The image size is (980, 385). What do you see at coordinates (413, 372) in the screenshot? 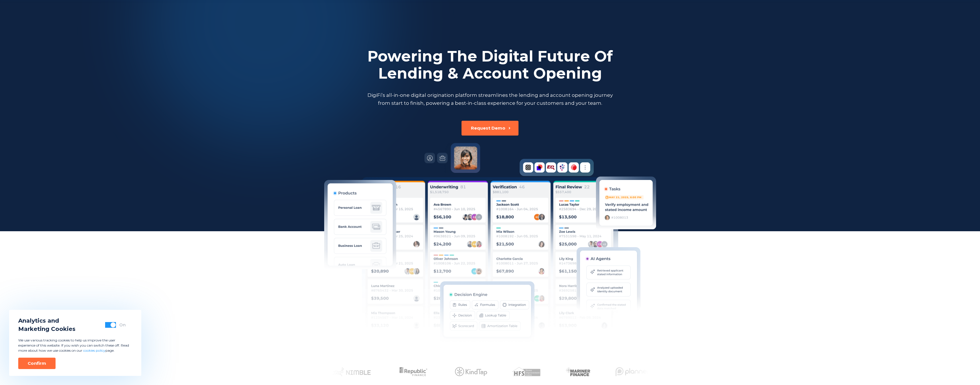
I see `img: Client Logo 2` at bounding box center [413, 372].